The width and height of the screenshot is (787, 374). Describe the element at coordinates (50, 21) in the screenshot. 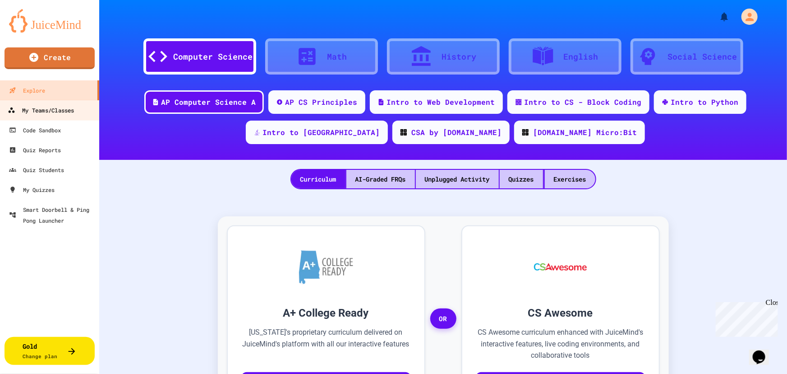

I see `img: logo-orange.svg` at that location.